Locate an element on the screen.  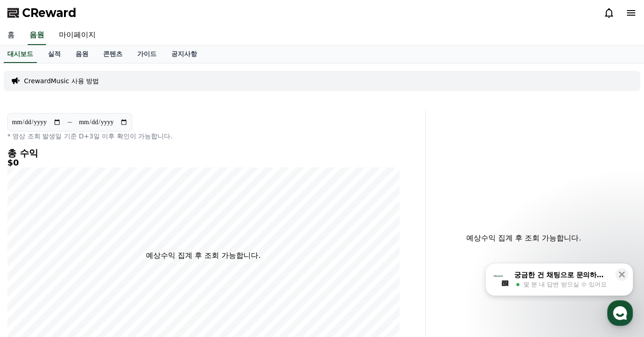
a: 콘텐츠 is located at coordinates (112, 54).